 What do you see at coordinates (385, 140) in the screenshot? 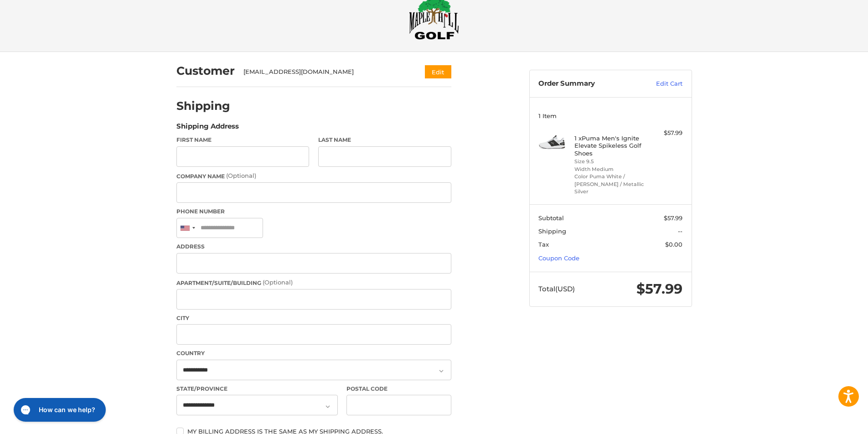
I see `label: Last Name` at bounding box center [385, 140].